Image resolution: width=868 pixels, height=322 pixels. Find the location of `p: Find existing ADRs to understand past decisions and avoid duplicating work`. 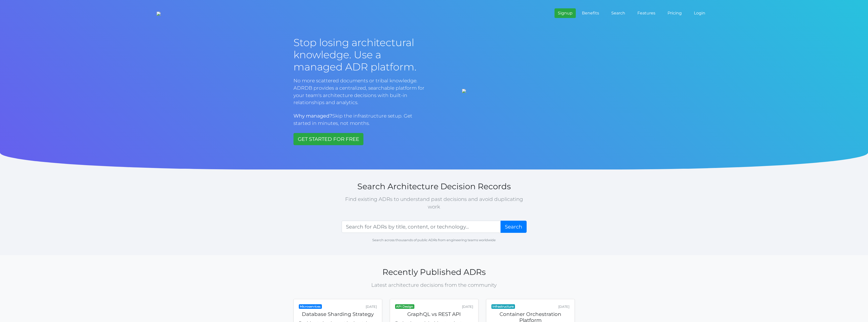

p: Find existing ADRs to understand past decisions and avoid duplicating work is located at coordinates (434, 203).